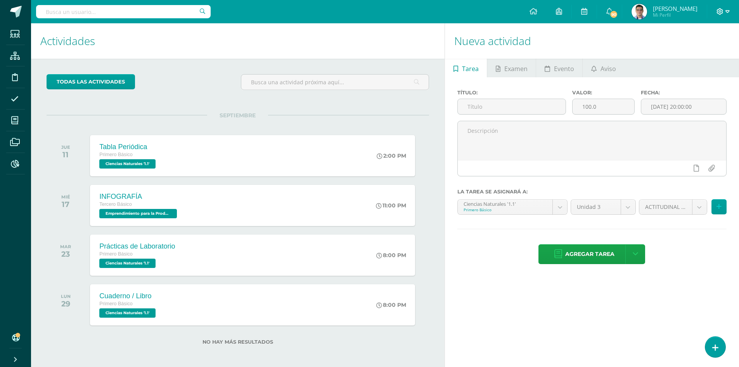 The height and width of the screenshot is (367, 739). I want to click on input: Título, so click(512, 106).